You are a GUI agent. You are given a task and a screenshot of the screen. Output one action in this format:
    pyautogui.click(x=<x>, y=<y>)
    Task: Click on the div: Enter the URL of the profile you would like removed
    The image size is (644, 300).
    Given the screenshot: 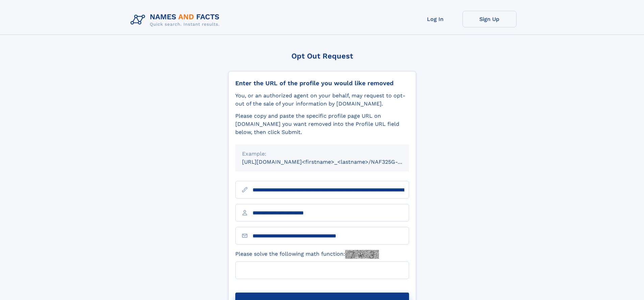 What is the action you would take?
    pyautogui.click(x=322, y=83)
    